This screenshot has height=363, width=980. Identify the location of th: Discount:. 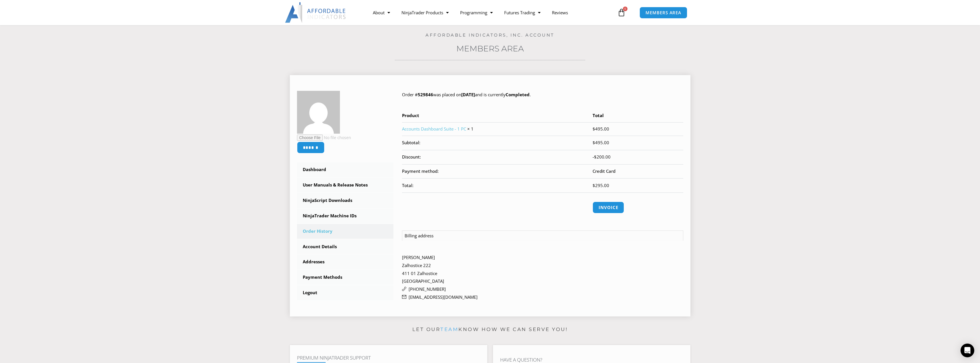
(497, 157).